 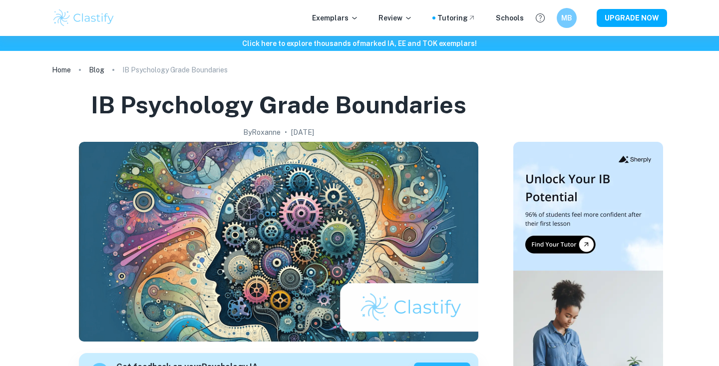 I want to click on a: Clastify logo, so click(x=83, y=18).